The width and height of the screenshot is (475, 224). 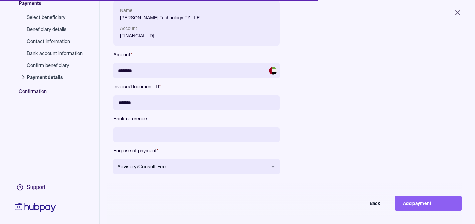 What do you see at coordinates (196, 28) in the screenshot?
I see `p: Account` at bounding box center [196, 28].